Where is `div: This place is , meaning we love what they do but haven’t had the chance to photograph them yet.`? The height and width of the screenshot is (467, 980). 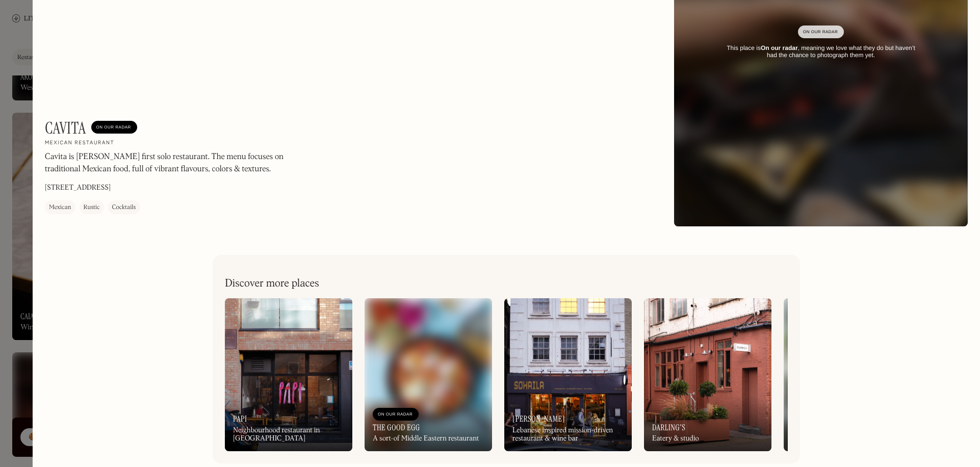
div: This place is , meaning we love what they do but haven’t had the chance to photograph them yet. is located at coordinates (821, 51).